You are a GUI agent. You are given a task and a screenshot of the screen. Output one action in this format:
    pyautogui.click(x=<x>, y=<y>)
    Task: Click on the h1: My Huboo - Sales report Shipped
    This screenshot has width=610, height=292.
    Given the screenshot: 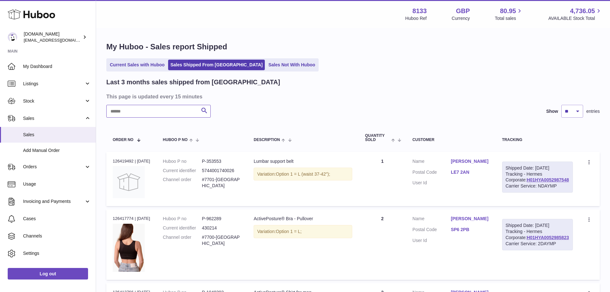 What is the action you would take?
    pyautogui.click(x=353, y=47)
    